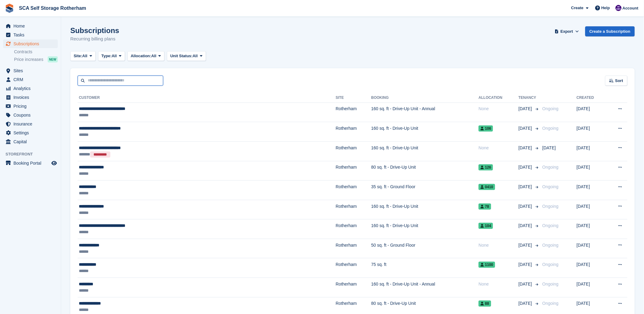 Image resolution: width=644 pixels, height=314 pixels. Describe the element at coordinates (29, 59) in the screenshot. I see `span: Price increases` at that location.